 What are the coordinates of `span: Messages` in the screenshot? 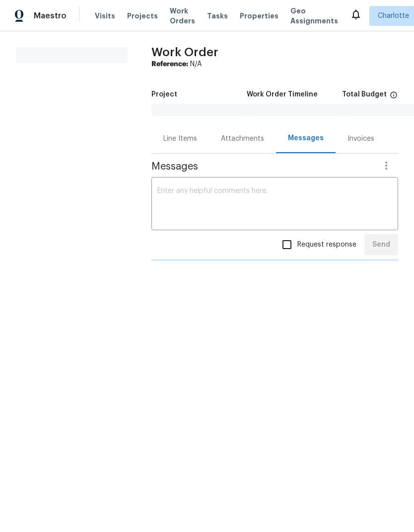 It's located at (262, 167).